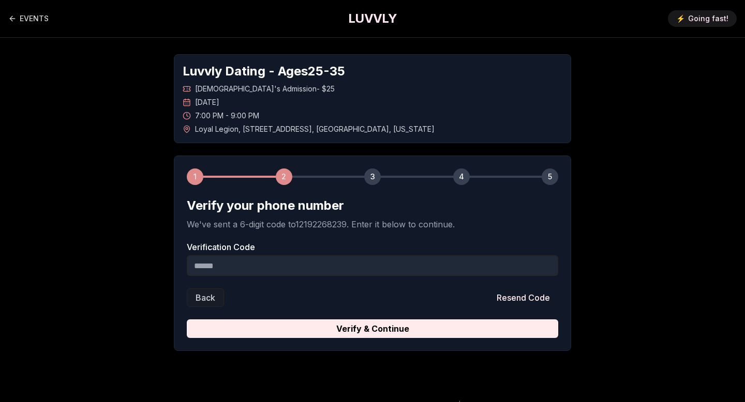  What do you see at coordinates (372, 329) in the screenshot?
I see `button: Verify & Continue` at bounding box center [372, 329].